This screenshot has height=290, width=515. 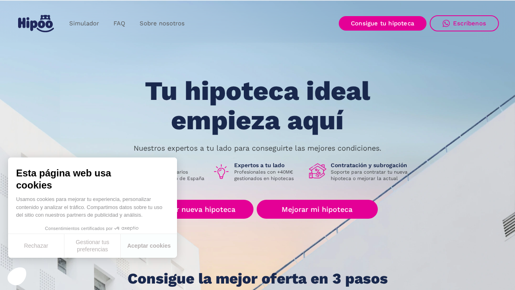 I want to click on a: Sobre nosotros, so click(x=162, y=23).